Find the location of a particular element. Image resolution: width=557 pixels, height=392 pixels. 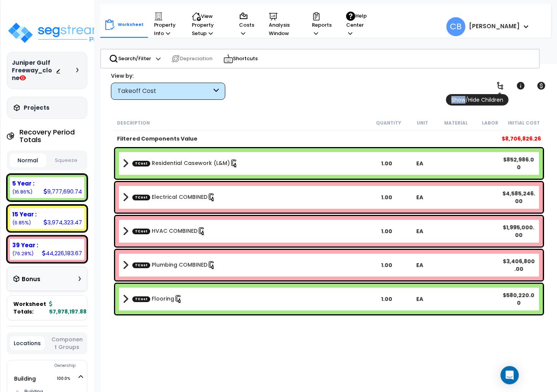

p: Depreciation is located at coordinates (192, 59).